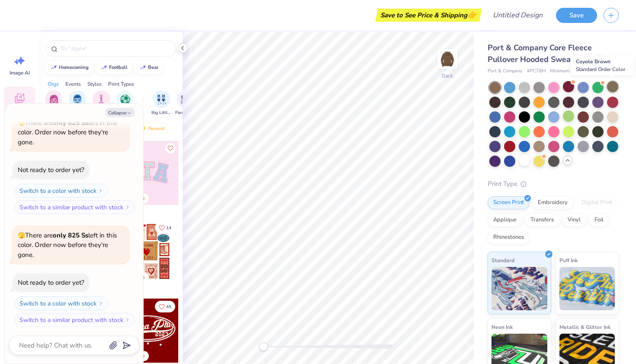  What do you see at coordinates (161, 113) in the screenshot?
I see `span: Big Little Reveal` at bounding box center [161, 113].